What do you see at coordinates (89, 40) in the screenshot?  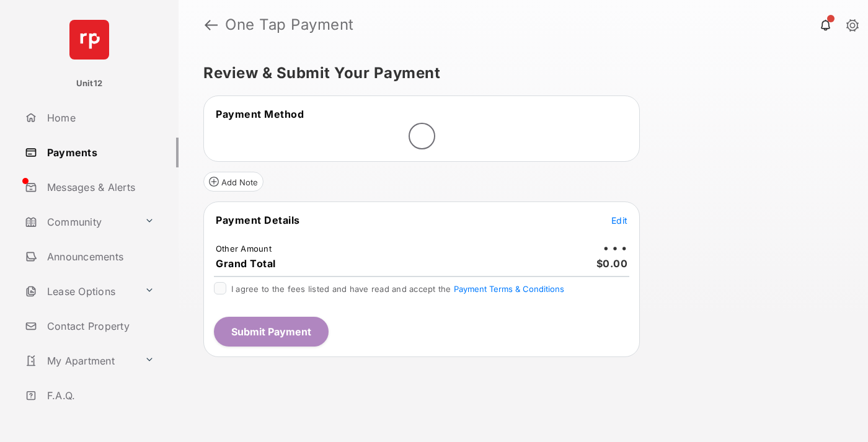 I see `img: svg+xml;base64,PHN2ZyB4bWxucz0iaHR0cDovL3d3dy53My5vcmcvMjAwMC9zdmciIHdpZHRoPSI2NCIgaGVpZ2h0PSI2NC...` at bounding box center [89, 40].